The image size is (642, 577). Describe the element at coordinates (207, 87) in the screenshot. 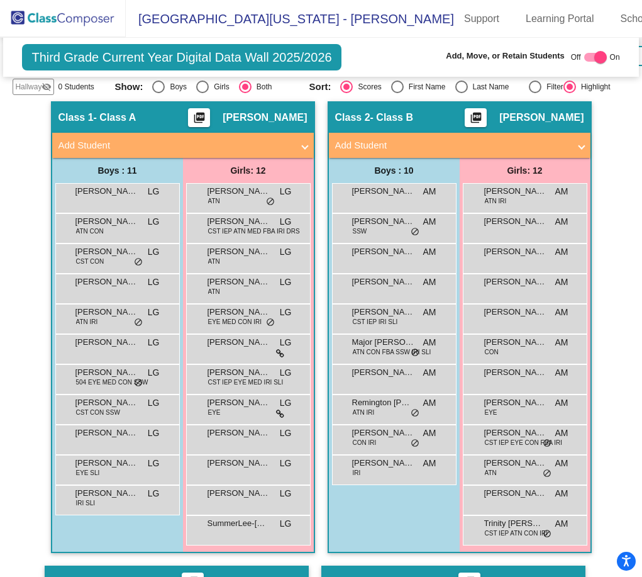

I see `mat-radio-group: Select an option` at that location.